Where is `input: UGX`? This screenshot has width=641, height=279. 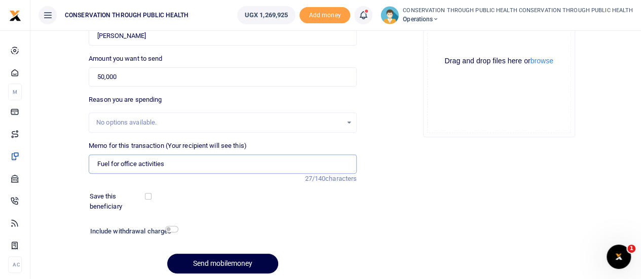
input: UGX is located at coordinates (223, 77).